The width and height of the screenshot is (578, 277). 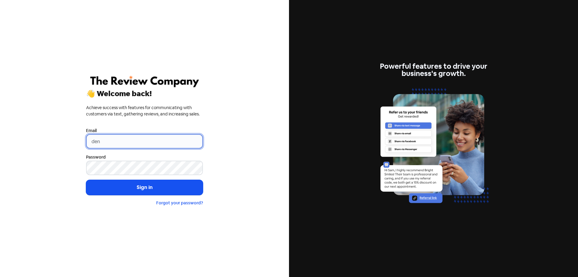 What do you see at coordinates (180, 203) in the screenshot?
I see `a: Forgot your password?` at bounding box center [180, 203].